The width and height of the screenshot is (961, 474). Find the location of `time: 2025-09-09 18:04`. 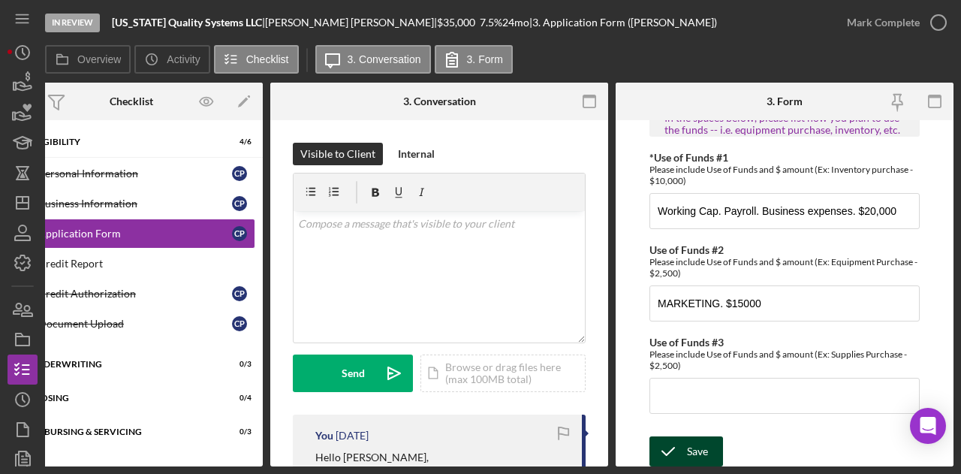

time: 2025-09-09 18:04 is located at coordinates (352, 436).